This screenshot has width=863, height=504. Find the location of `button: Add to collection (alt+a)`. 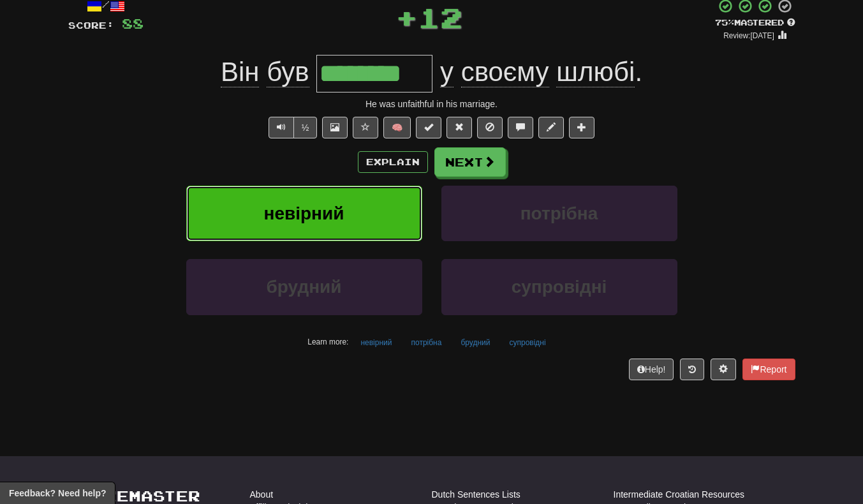

button: Add to collection (alt+a) is located at coordinates (582, 127).